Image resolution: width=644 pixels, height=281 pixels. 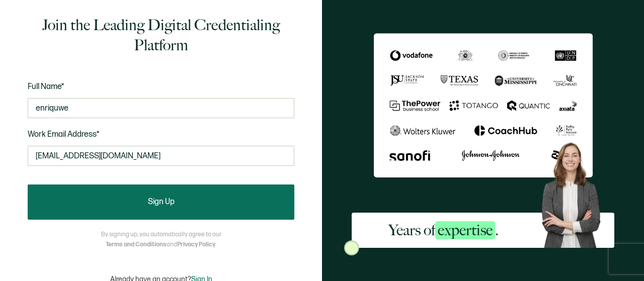 What do you see at coordinates (46, 87) in the screenshot?
I see `span: Full Name*` at bounding box center [46, 87].